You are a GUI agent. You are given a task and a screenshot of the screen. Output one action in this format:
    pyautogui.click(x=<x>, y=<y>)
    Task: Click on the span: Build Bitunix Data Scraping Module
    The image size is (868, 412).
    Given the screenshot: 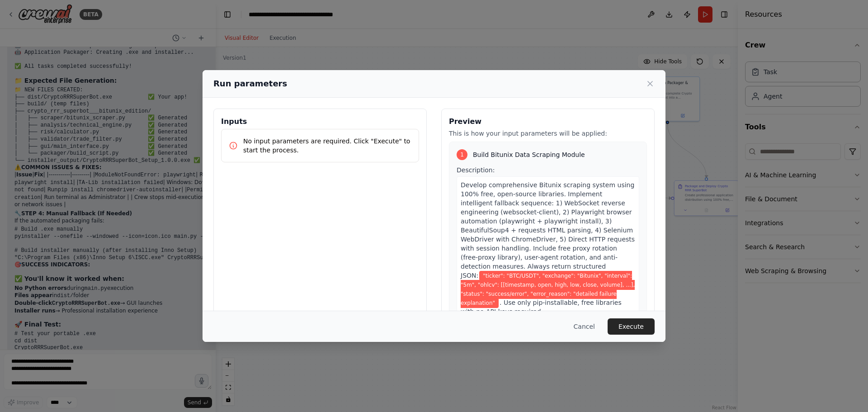 What is the action you would take?
    pyautogui.click(x=529, y=155)
    